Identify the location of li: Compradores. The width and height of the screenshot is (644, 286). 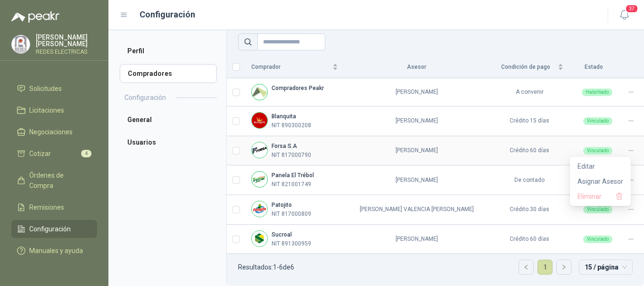
(168, 73).